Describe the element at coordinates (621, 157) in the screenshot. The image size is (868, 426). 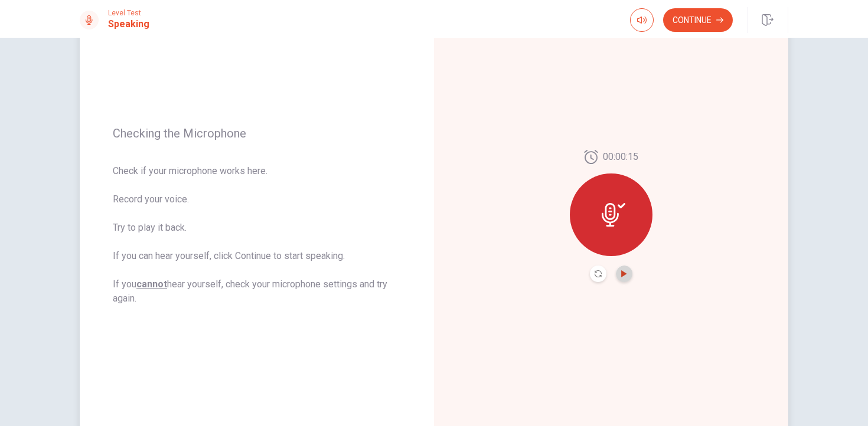
I see `span: 00:00:15` at that location.